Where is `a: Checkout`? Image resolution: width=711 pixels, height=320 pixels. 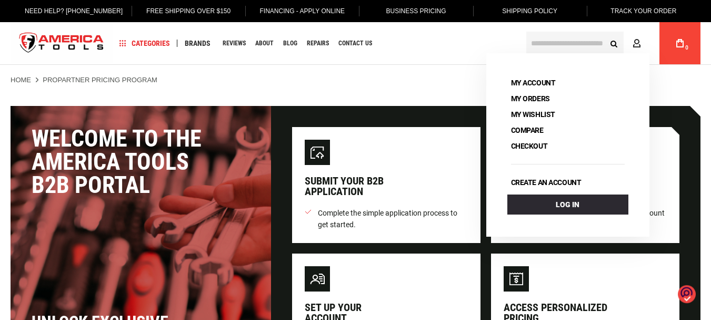 a: Checkout is located at coordinates (530, 146).